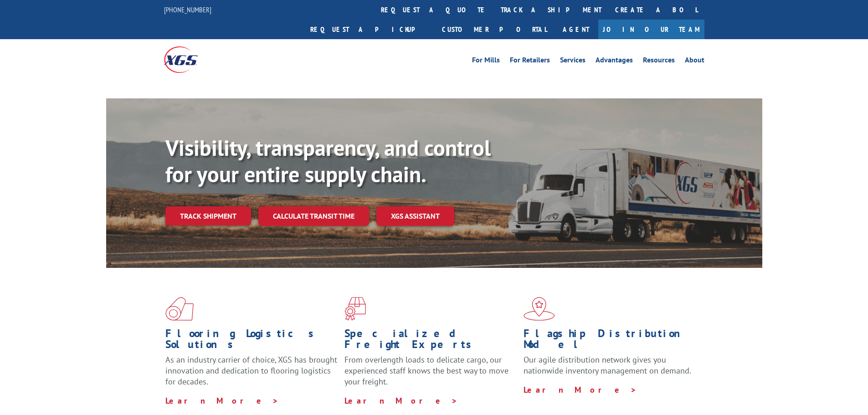 This screenshot has width=868, height=415. What do you see at coordinates (576, 29) in the screenshot?
I see `a: Agent` at bounding box center [576, 29].